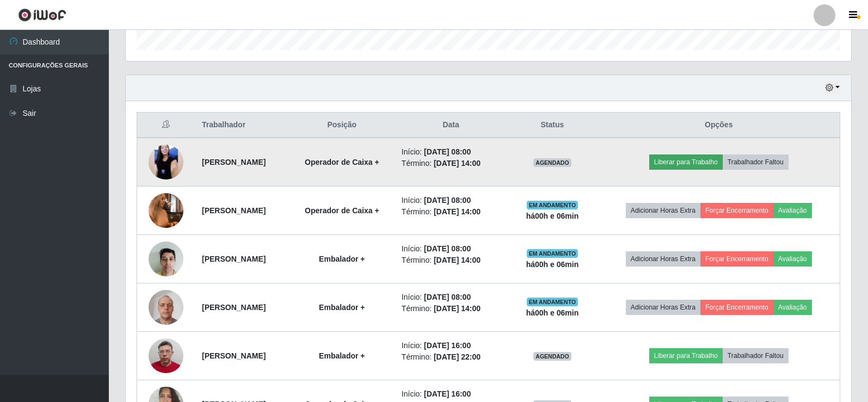 This screenshot has width=868, height=402. Describe the element at coordinates (552, 125) in the screenshot. I see `th: Status` at that location.